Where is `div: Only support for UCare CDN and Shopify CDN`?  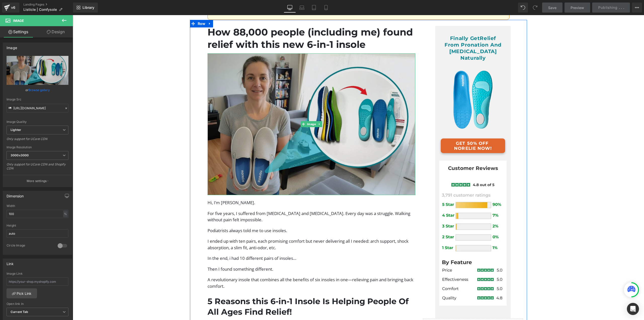
div: Only support for UCare CDN and Shopify CDN is located at coordinates (37, 168).